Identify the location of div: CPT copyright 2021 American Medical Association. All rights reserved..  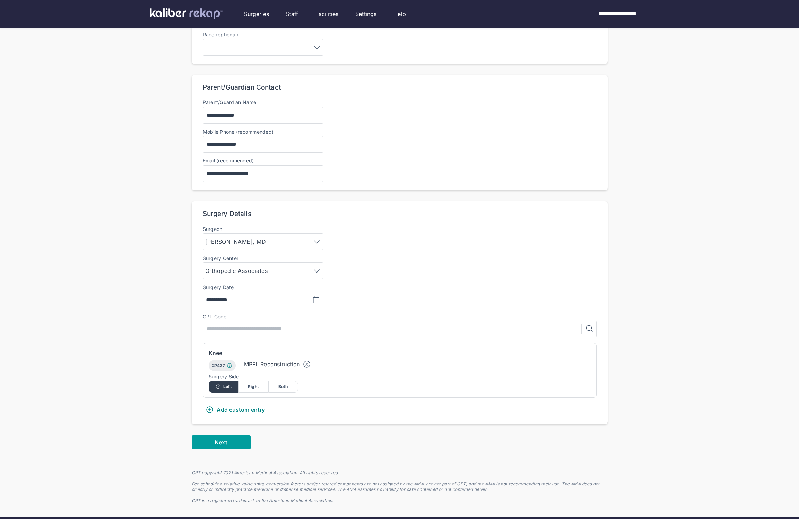
(400, 472).